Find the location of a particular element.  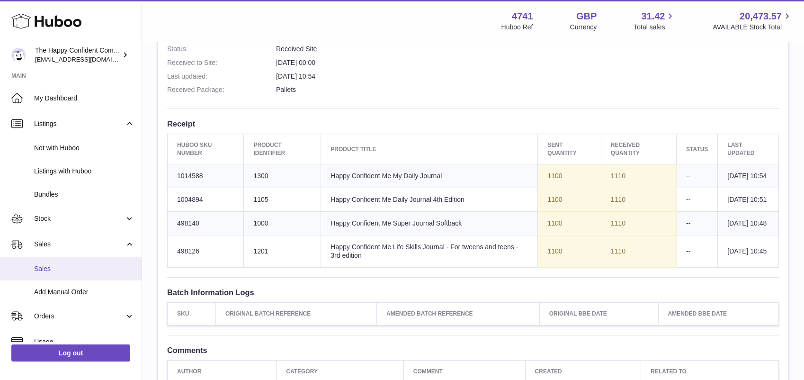

a: 31.42 Total sales is located at coordinates (654, 21).